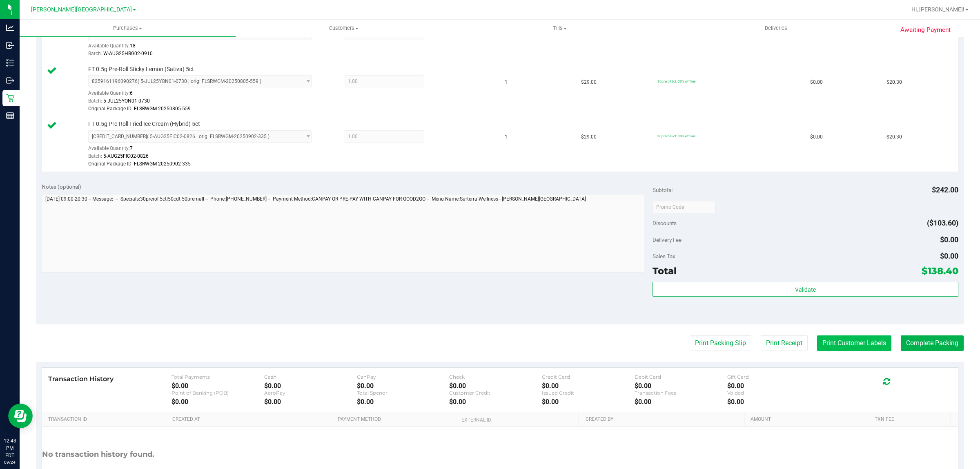  What do you see at coordinates (128, 54) in the screenshot?
I see `span: W-AUG25HBG02-0910` at bounding box center [128, 54].